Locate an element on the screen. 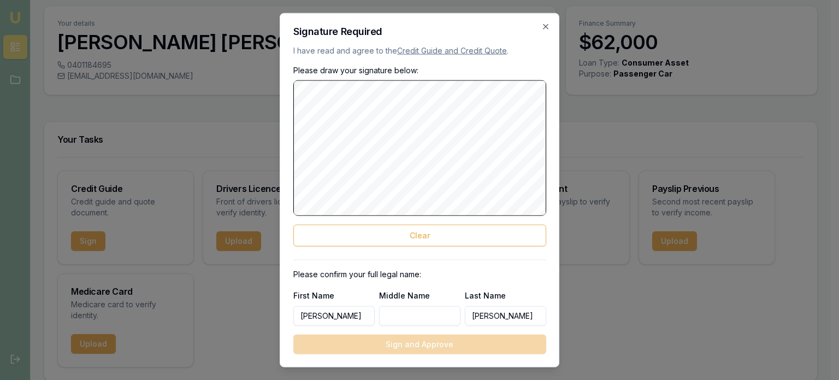 This screenshot has width=839, height=380. button: Clear is located at coordinates (419, 235).